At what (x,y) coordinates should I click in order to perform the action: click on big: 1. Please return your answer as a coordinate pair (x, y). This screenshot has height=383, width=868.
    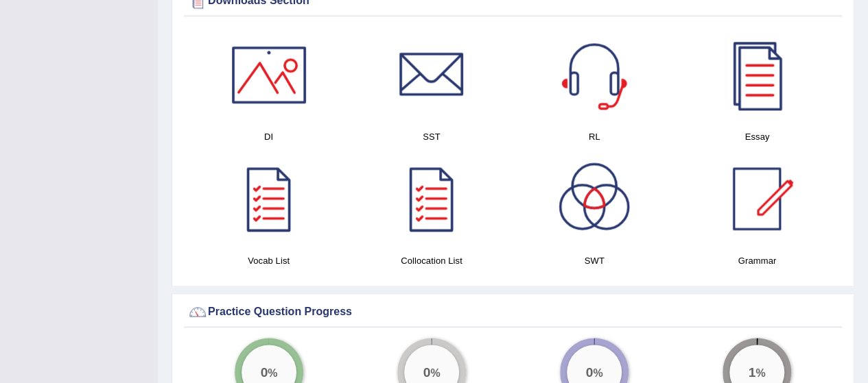
    Looking at the image, I should click on (752, 372).